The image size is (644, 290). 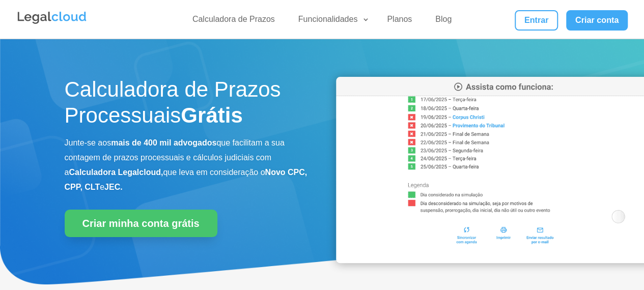 I want to click on strong: Grátis, so click(x=211, y=115).